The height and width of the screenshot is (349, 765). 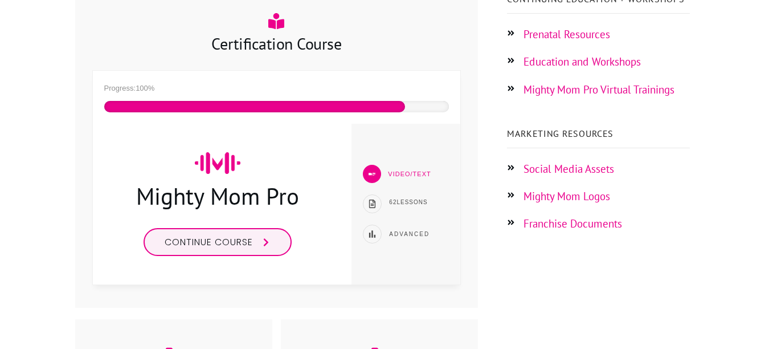 What do you see at coordinates (392, 202) in the screenshot?
I see `span: 62` at bounding box center [392, 202].